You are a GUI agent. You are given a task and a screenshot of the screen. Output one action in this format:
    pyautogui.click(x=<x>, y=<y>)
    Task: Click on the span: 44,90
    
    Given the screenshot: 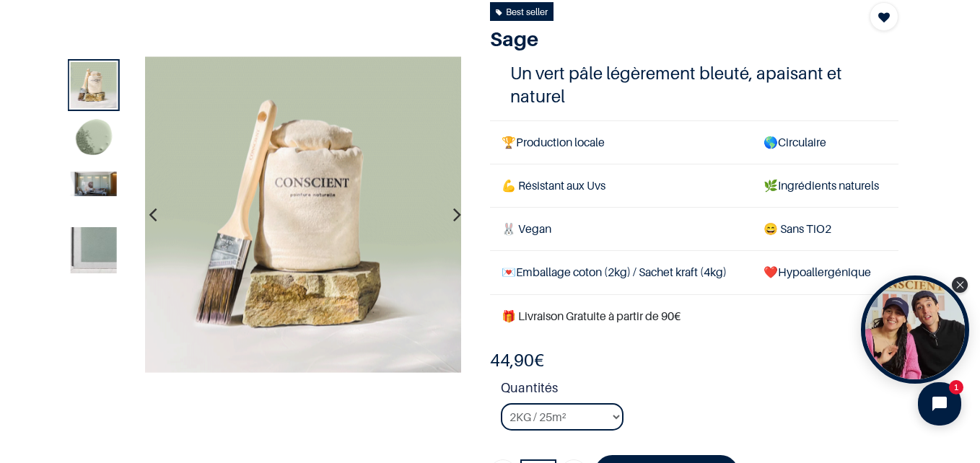 What is the action you would take?
    pyautogui.click(x=512, y=360)
    